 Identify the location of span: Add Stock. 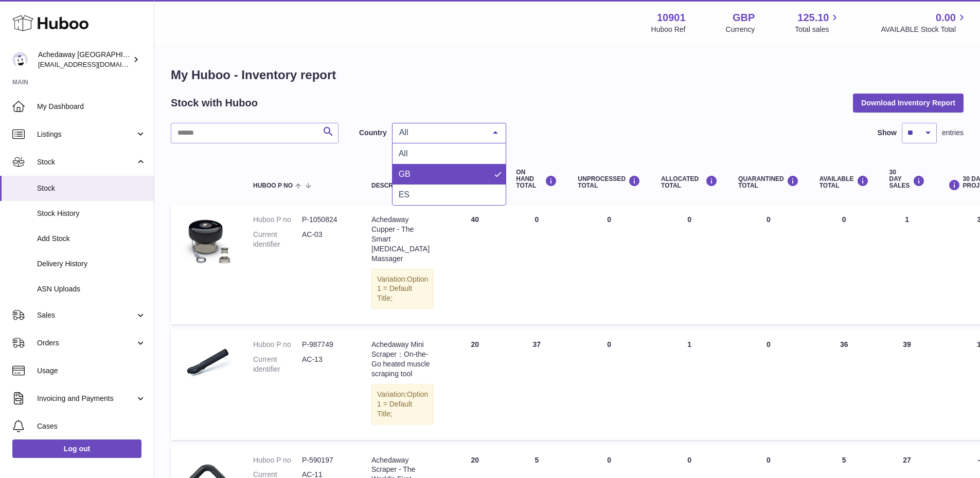
(91, 238).